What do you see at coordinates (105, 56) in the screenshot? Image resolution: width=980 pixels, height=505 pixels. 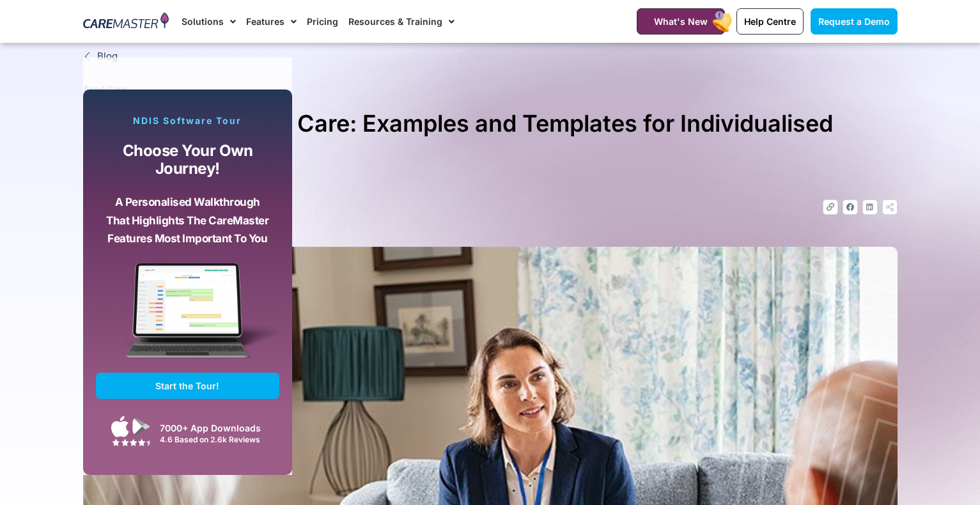 I see `span: Blog` at bounding box center [105, 56].